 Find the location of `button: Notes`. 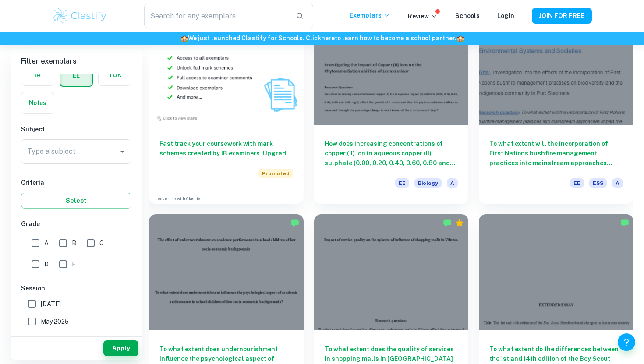

button: Notes is located at coordinates (38, 103).